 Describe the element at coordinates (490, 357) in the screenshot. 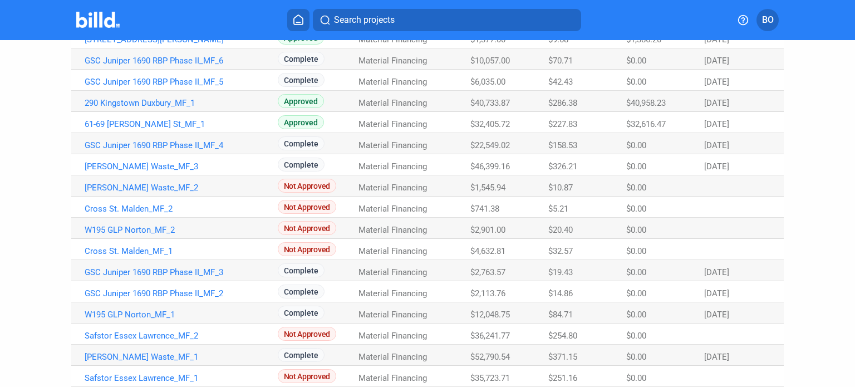

I see `span: $52,790.54` at that location.